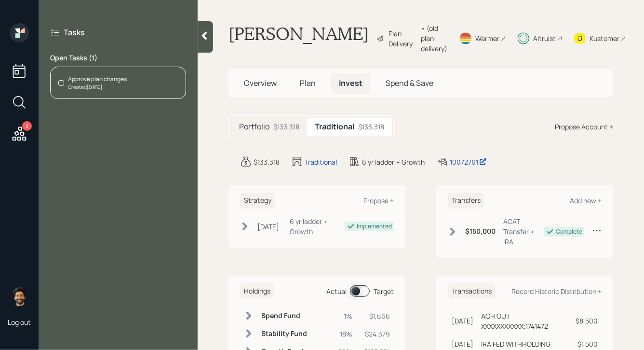  What do you see at coordinates (260, 83) in the screenshot?
I see `span: Overview` at bounding box center [260, 83].